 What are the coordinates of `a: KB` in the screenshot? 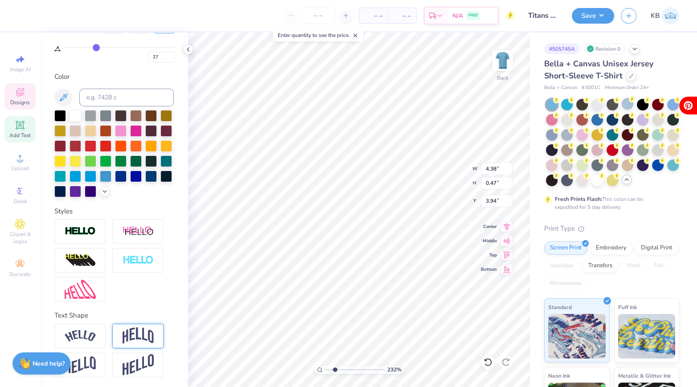 It's located at (665, 16).